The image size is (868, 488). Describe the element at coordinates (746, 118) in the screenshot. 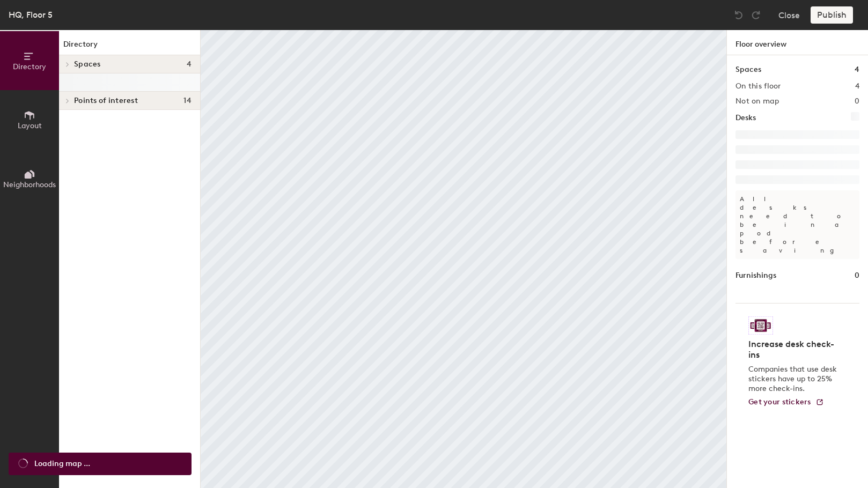

I see `h1: Desks` at that location.